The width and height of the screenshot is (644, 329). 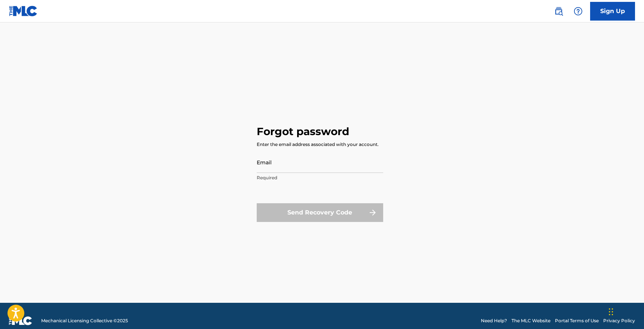 I want to click on a: Need Help?, so click(x=494, y=320).